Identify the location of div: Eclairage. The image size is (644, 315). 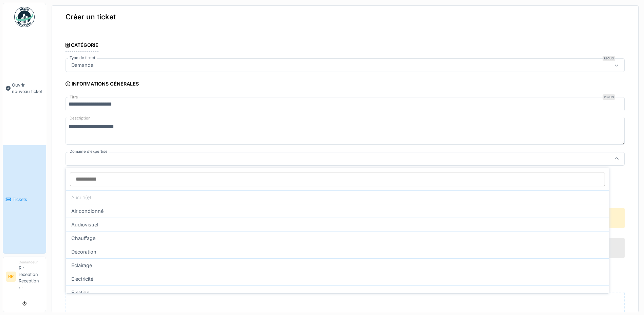
(338, 265).